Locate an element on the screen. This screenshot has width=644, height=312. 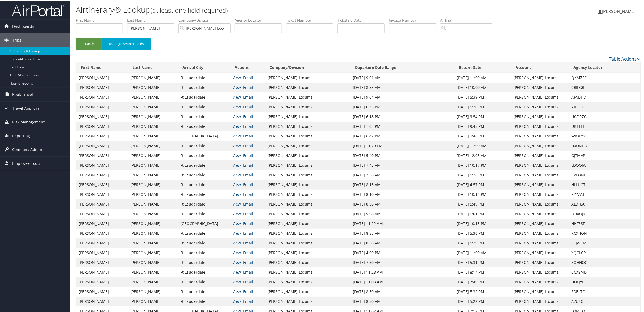
span: Dashboards is located at coordinates (23, 26).